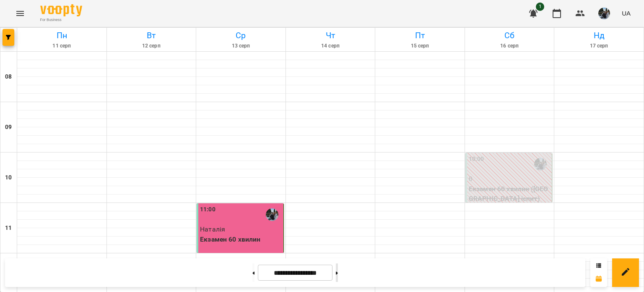  What do you see at coordinates (240, 239) in the screenshot?
I see `p: Екзамен 60 хвилин` at bounding box center [240, 239].